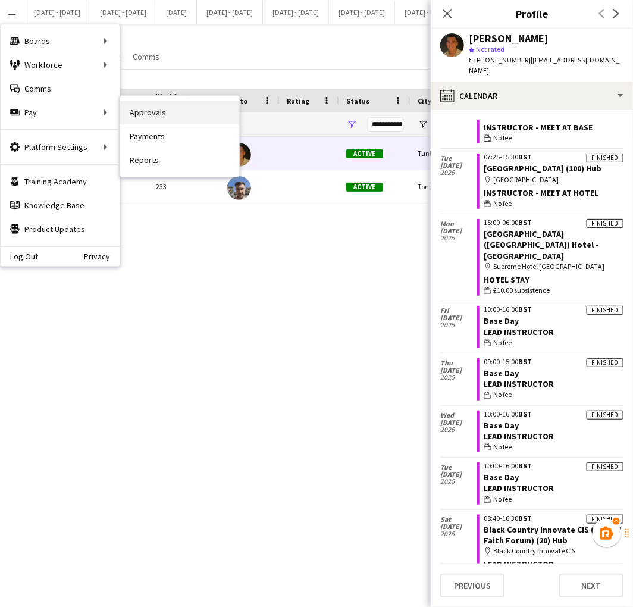  What do you see at coordinates (554, 551) in the screenshot?
I see `div: Black Country Innovate CIS` at bounding box center [554, 551].